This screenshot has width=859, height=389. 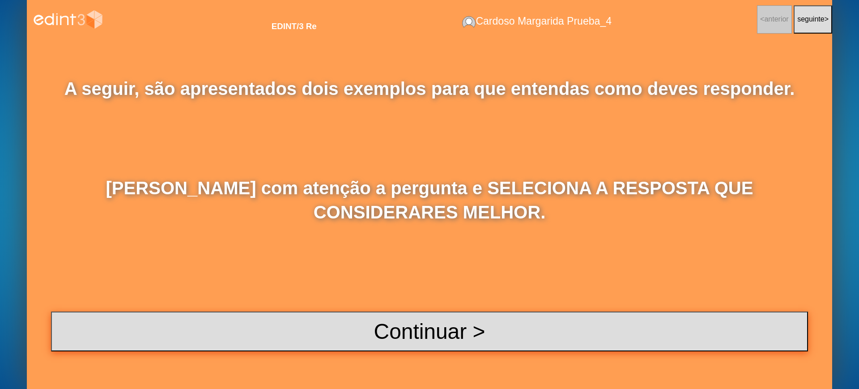 What do you see at coordinates (776, 19) in the screenshot?
I see `span: anterior` at bounding box center [776, 19].